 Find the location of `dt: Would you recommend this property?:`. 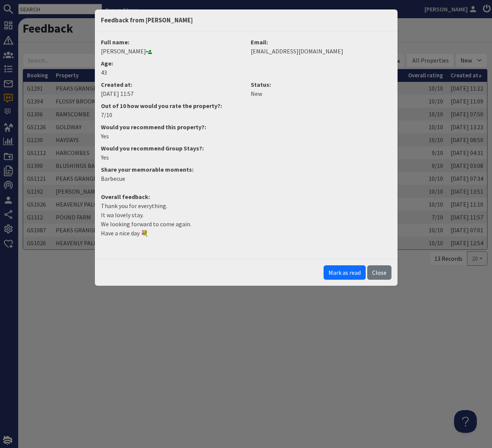

dt: Would you recommend this property?: is located at coordinates (246, 127).